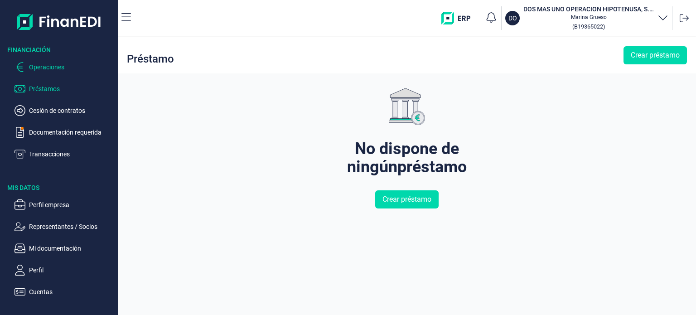  What do you see at coordinates (64, 248) in the screenshot?
I see `button: Mi documentación` at bounding box center [64, 248].